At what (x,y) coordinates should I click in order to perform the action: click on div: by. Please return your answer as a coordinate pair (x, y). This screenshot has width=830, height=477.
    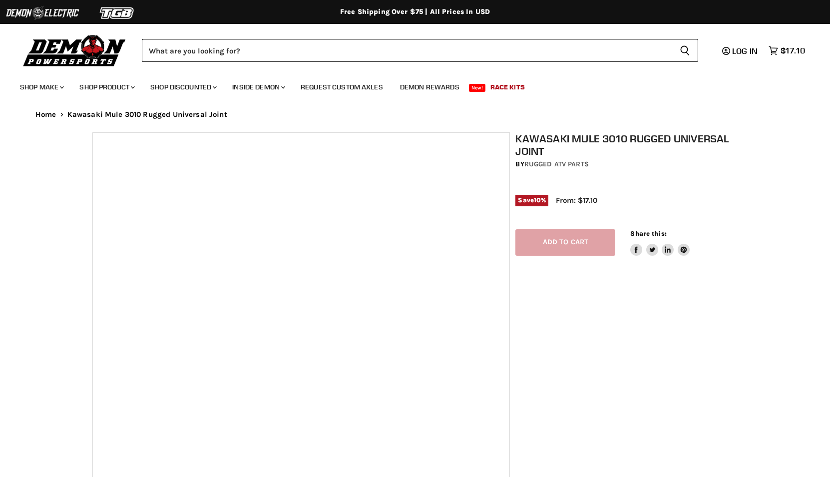
    Looking at the image, I should click on (629, 164).